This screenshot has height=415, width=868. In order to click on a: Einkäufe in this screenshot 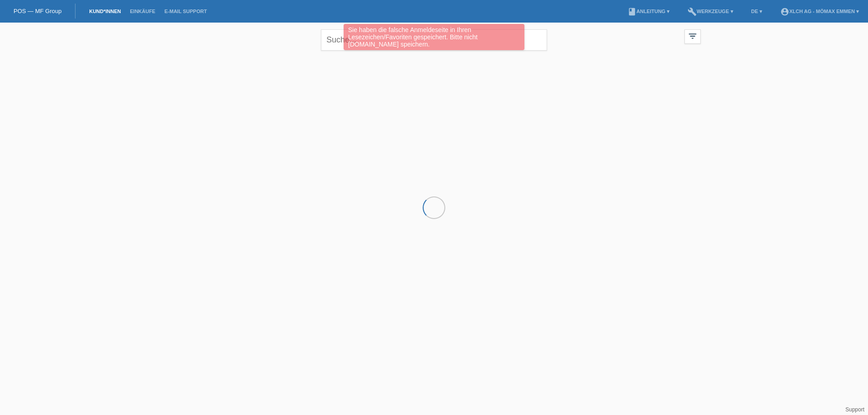, I will do `click(142, 12)`.